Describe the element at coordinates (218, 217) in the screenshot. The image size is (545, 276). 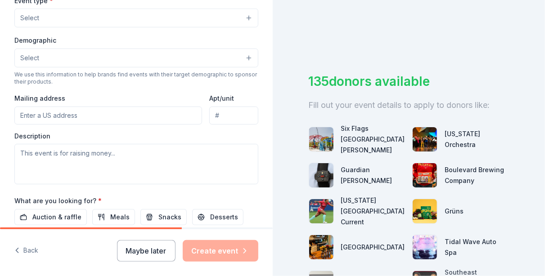
I see `button: Desserts` at that location.